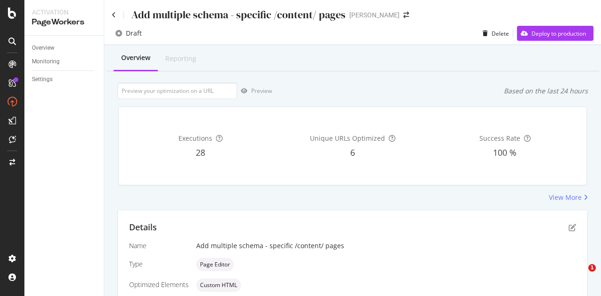  I want to click on a: Settings, so click(64, 79).